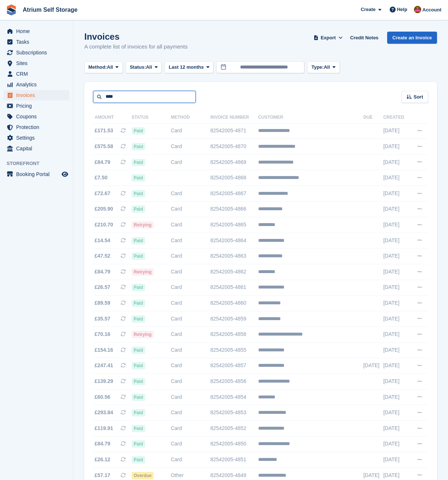 This screenshot has height=480, width=448. Describe the element at coordinates (40, 164) in the screenshot. I see `span: Storefront` at that location.